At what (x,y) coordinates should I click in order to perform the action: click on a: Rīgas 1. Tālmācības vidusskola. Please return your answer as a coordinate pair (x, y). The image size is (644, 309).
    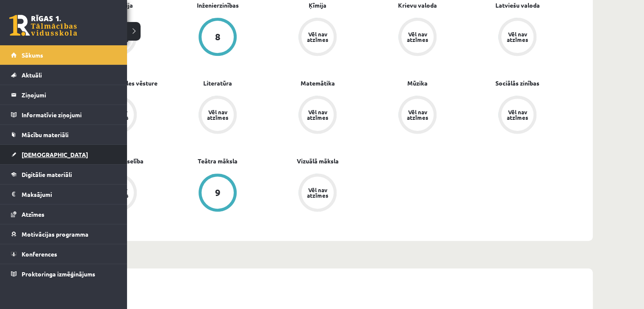
    Looking at the image, I should click on (43, 26).